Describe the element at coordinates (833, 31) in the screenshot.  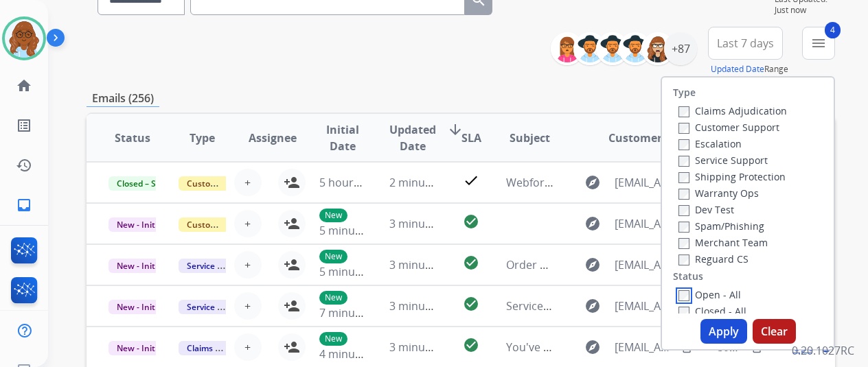
I see `span: 4` at that location.